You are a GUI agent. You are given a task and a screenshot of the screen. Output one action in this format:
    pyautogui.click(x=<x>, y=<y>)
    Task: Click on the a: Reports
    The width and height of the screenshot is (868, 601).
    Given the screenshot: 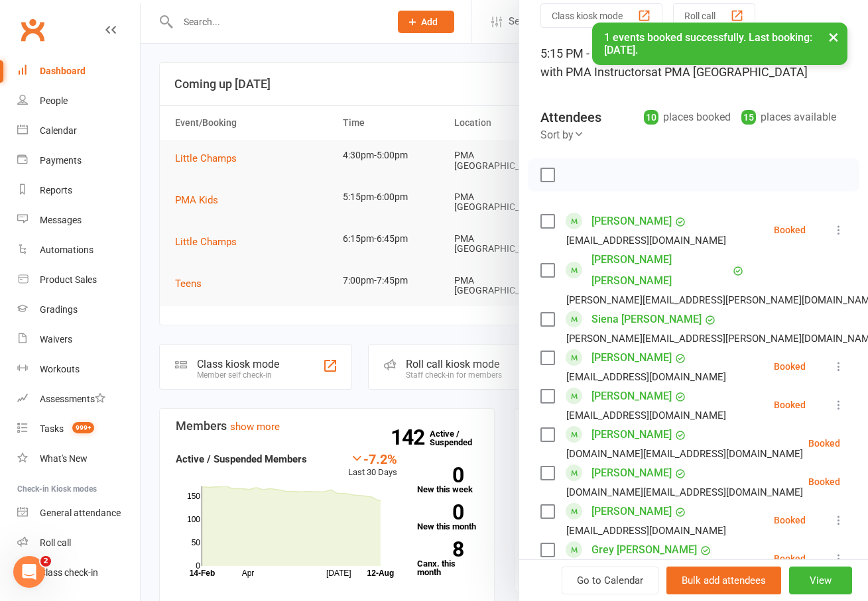 What is the action you would take?
    pyautogui.click(x=79, y=190)
    